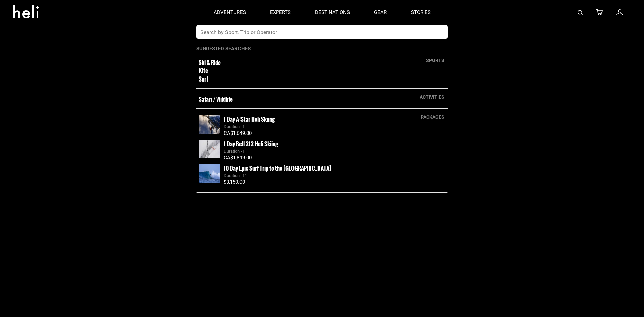 This screenshot has height=317, width=644. I want to click on small: 1 Day Bell 212 Heli Skiing, so click(251, 143).